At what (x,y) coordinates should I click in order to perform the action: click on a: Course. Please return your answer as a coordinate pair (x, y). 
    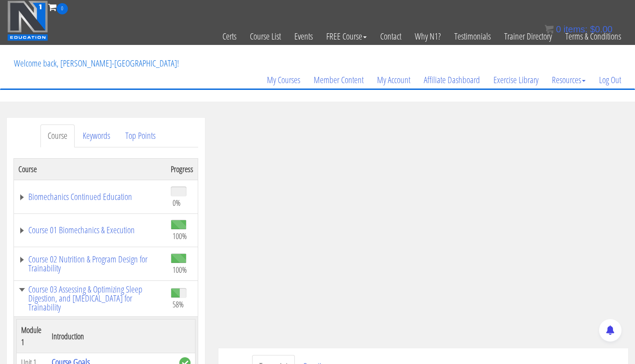
    Looking at the image, I should click on (57, 136).